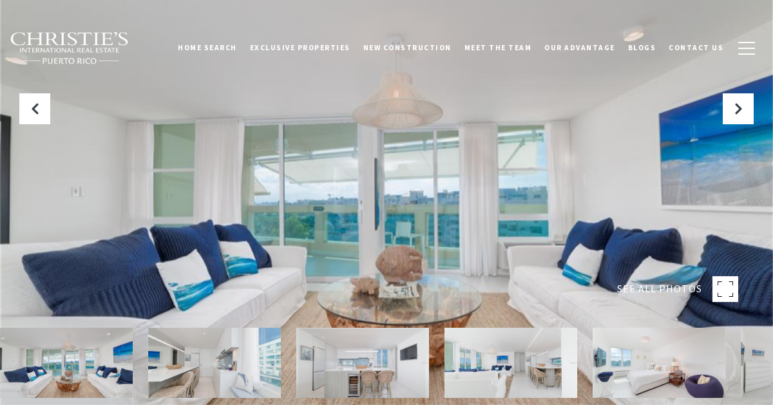 The width and height of the screenshot is (773, 405). What do you see at coordinates (407, 48) in the screenshot?
I see `span: New Construction` at bounding box center [407, 48].